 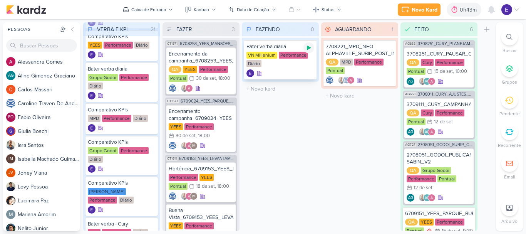 What do you see at coordinates (194, 146) in the screenshot?
I see `p: IM` at bounding box center [194, 146].